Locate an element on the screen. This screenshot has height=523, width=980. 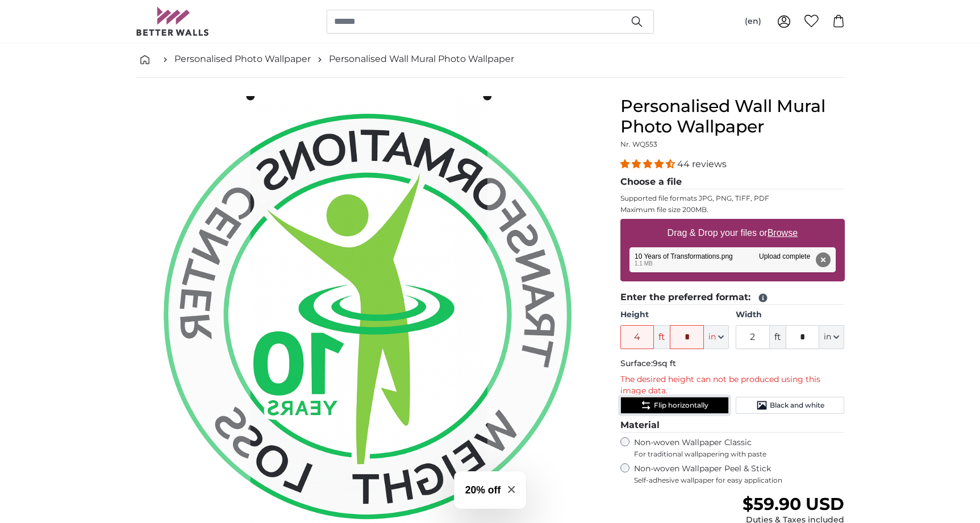
legend: Choose a file is located at coordinates (732, 182).